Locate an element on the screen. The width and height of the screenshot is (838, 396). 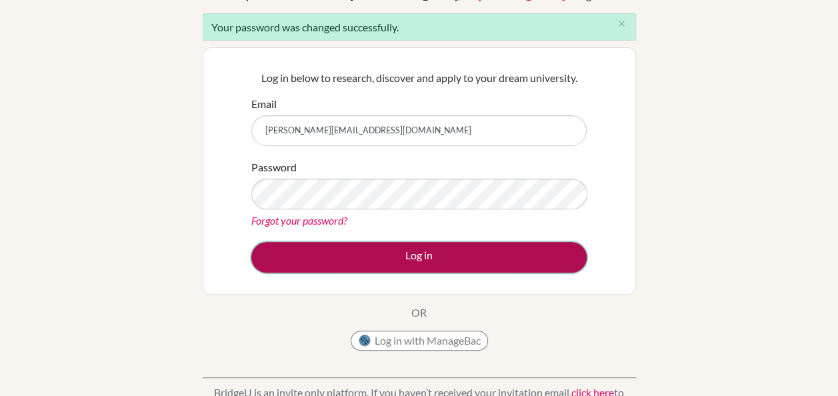
p: OR is located at coordinates (419, 313).